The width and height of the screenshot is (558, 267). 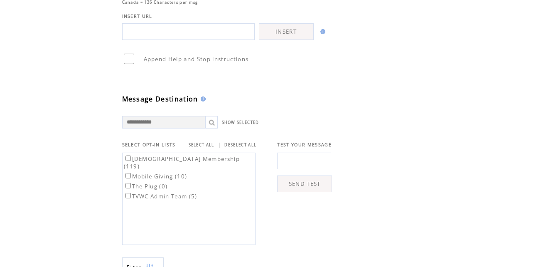 What do you see at coordinates (160, 99) in the screenshot?
I see `span: Message Destination` at bounding box center [160, 99].